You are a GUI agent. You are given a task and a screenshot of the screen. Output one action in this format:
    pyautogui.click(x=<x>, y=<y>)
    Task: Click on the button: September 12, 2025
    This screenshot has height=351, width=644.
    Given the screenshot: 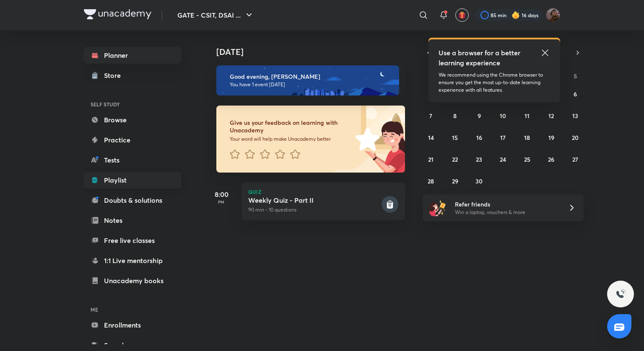 What is the action you would take?
    pyautogui.click(x=551, y=115)
    